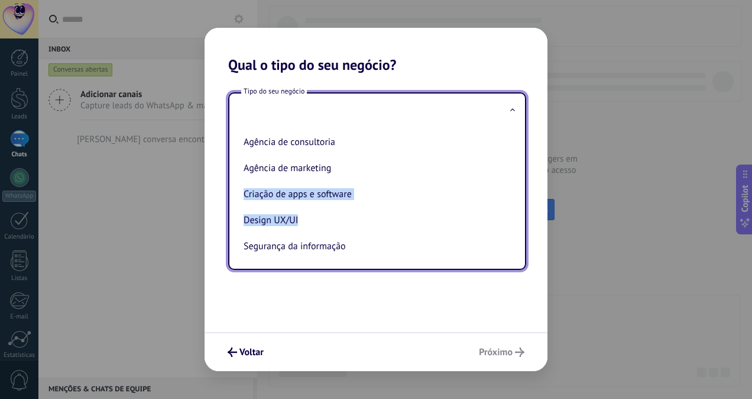 The image size is (752, 399). Describe the element at coordinates (375, 220) in the screenshot. I see `li: Design UX/UI` at that location.